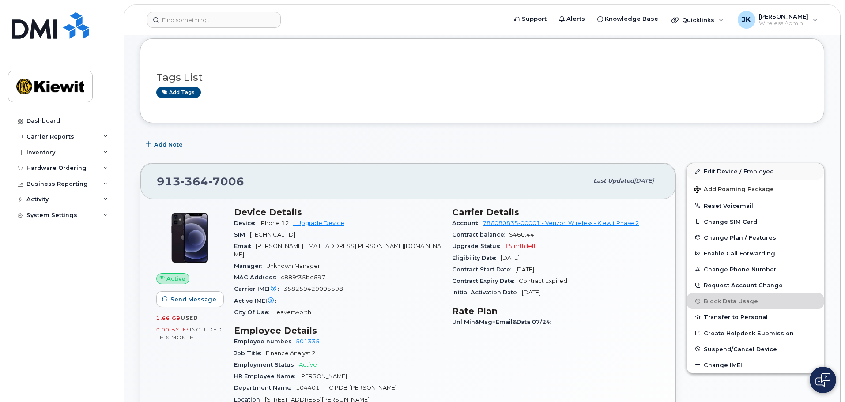 The height and width of the screenshot is (402, 845). What do you see at coordinates (740, 237) in the screenshot?
I see `span: Change Plan / Features` at bounding box center [740, 237].